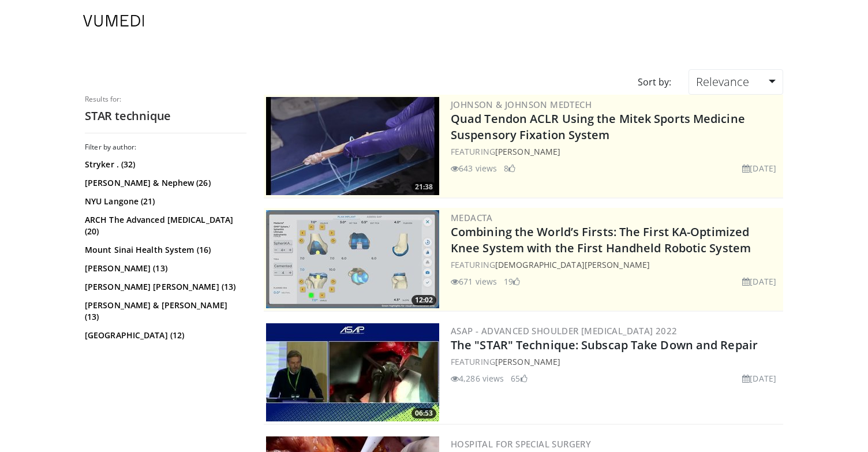 The height and width of the screenshot is (452, 868). I want to click on span: Relevance, so click(722, 82).